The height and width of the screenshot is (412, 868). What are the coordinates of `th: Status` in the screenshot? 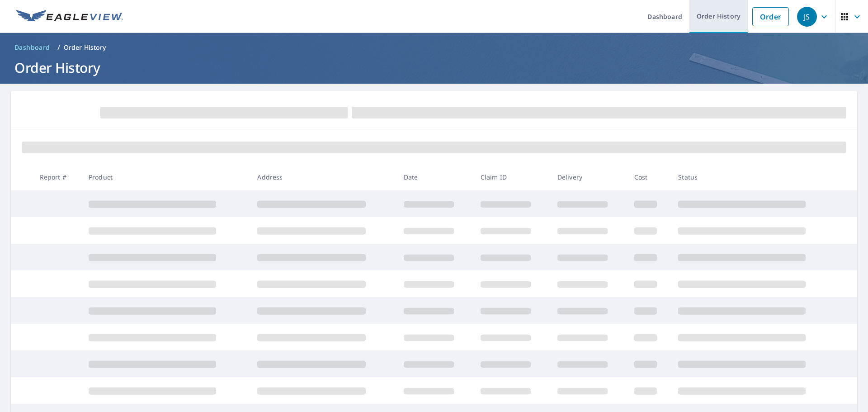 It's located at (755, 177).